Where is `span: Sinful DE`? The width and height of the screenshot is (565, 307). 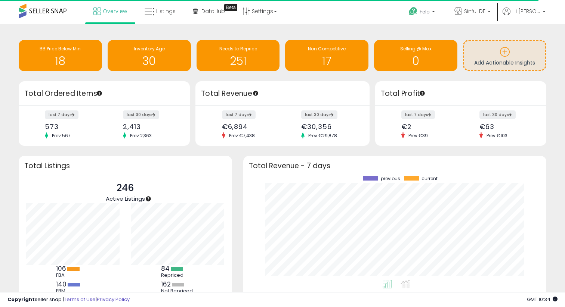
span: Sinful DE is located at coordinates (474, 11).